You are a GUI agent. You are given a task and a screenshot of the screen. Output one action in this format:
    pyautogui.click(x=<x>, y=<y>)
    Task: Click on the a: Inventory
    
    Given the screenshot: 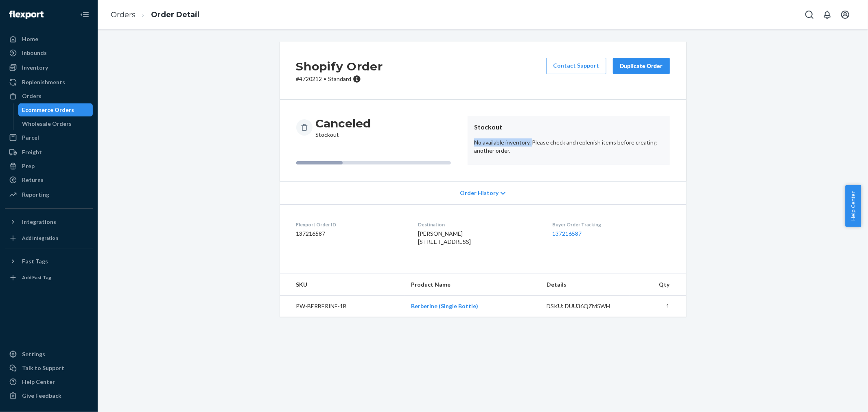 What is the action you would take?
    pyautogui.click(x=49, y=67)
    